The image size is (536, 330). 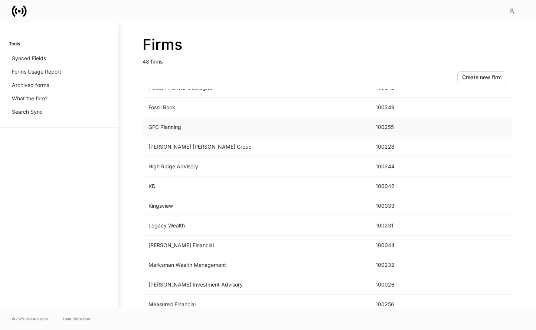 What do you see at coordinates (256, 225) in the screenshot?
I see `td: Legacy Wealth` at bounding box center [256, 225].